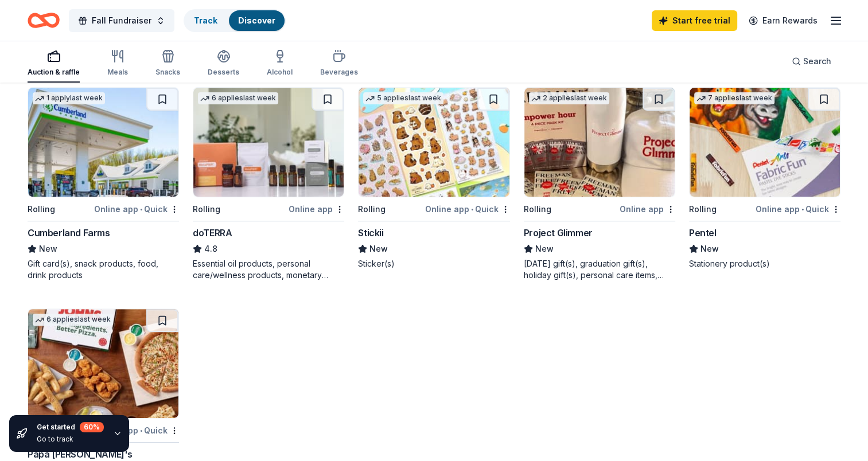 The height and width of the screenshot is (461, 868). I want to click on div: 5 applies last week, so click(403, 98).